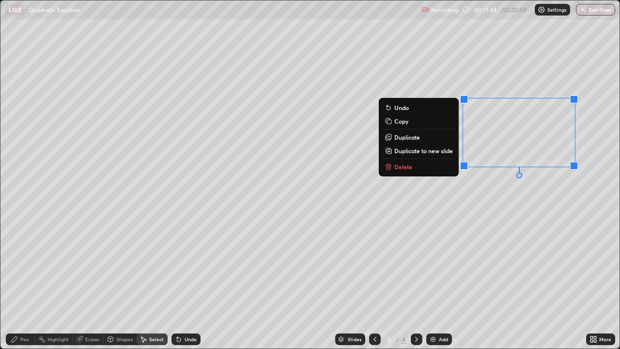 This screenshot has height=349, width=620. I want to click on p: Recording, so click(445, 10).